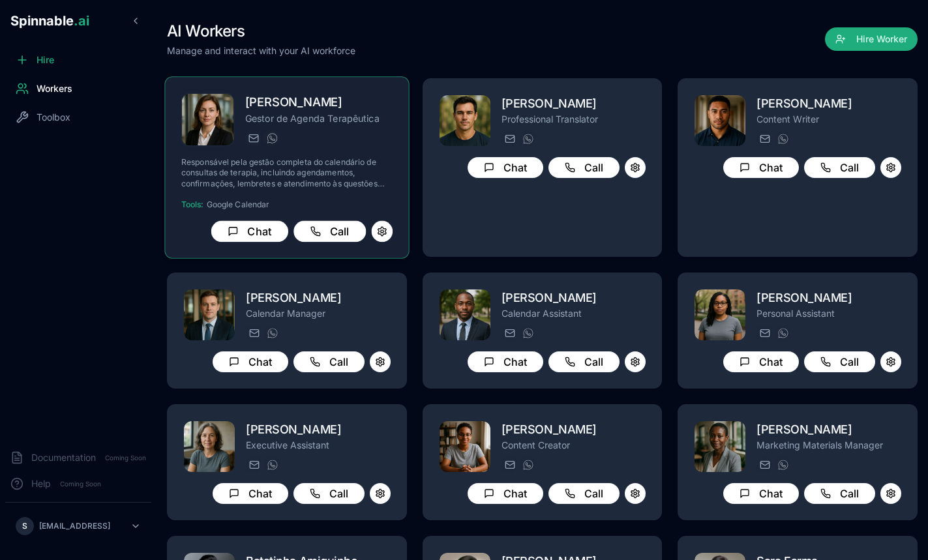  Describe the element at coordinates (509, 333) in the screenshot. I see `button: Send email to deandre_johnson@getspinnable.ai` at that location.